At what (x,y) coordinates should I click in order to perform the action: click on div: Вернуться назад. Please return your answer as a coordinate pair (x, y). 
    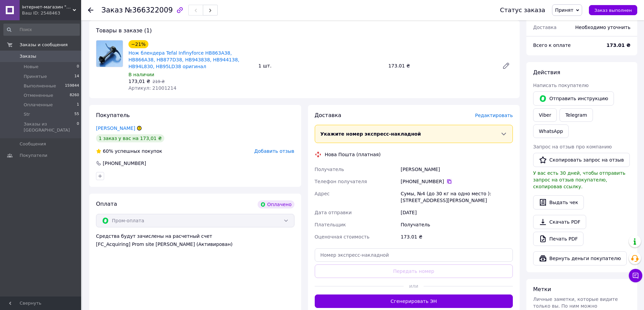
    Looking at the image, I should click on (90, 10).